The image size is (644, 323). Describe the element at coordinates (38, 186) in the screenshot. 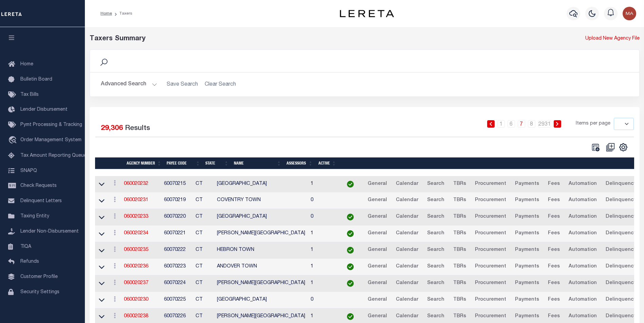

I see `span: Check Requests` at that location.